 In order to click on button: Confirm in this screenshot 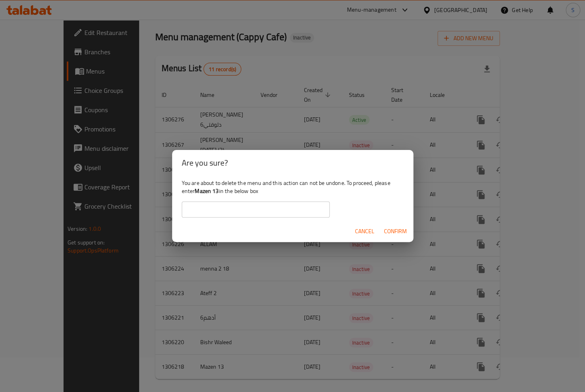, I will do `click(395, 231)`.